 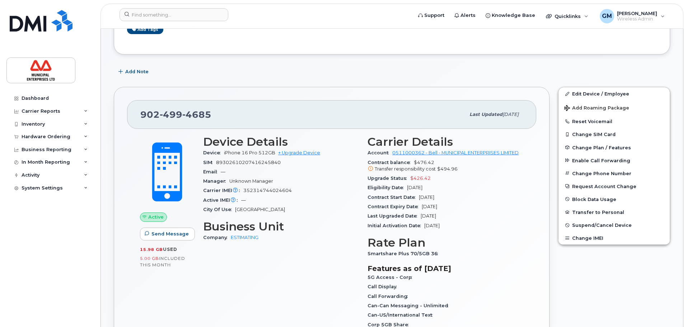 I want to click on span: Active, so click(x=156, y=217).